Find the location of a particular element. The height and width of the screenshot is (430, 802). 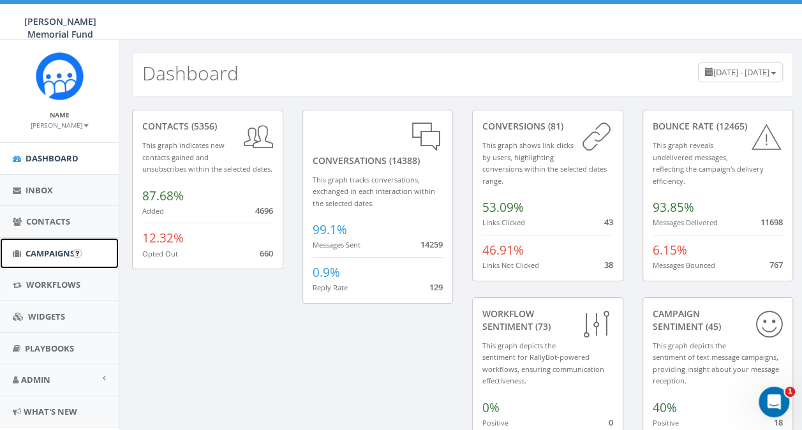

div: Workflow Sentiment is located at coordinates (547, 320).